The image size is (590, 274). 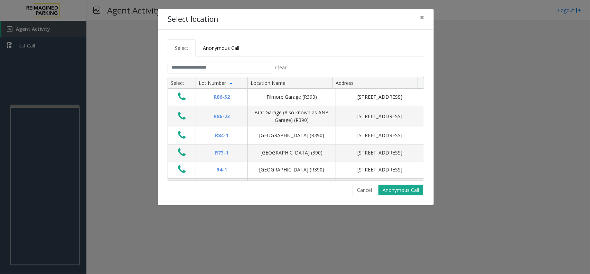 What do you see at coordinates (401, 190) in the screenshot?
I see `button: Anonymous Call` at bounding box center [401, 190].